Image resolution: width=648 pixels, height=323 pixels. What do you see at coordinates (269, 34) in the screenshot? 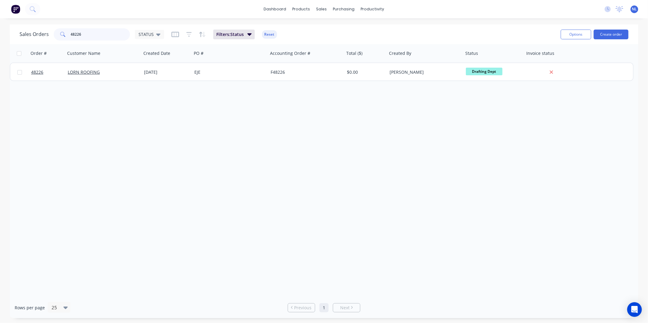
I see `button: Reset` at bounding box center [269, 34].